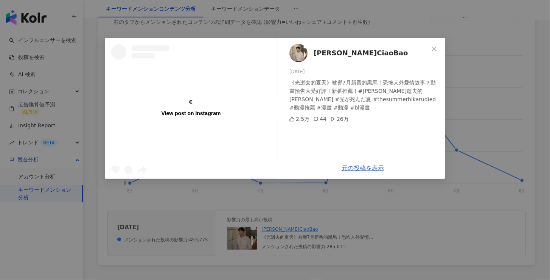  I want to click on img: KOL Avatar, so click(298, 53).